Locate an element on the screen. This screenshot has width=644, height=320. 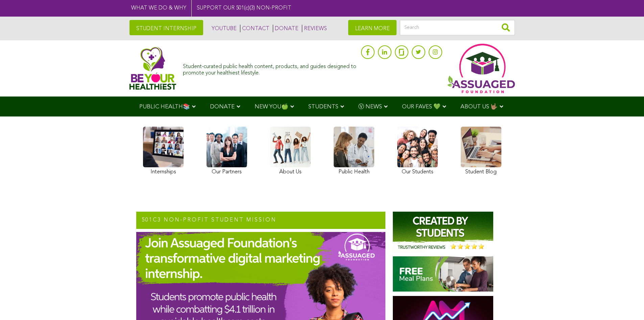
div: Chat Widget is located at coordinates (627, 303).